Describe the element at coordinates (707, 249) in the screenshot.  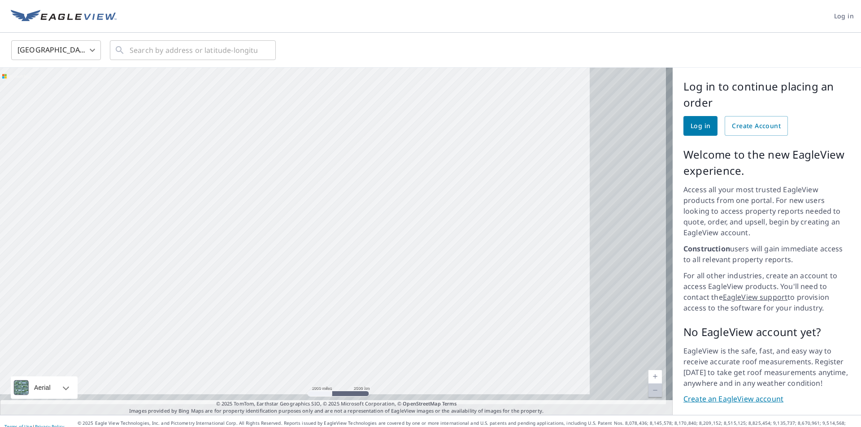
I see `strong: Construction` at that location.